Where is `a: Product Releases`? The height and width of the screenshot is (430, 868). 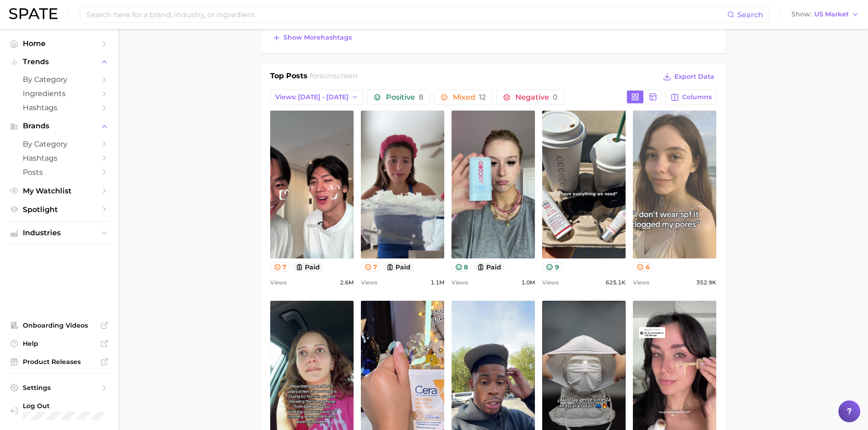 a: Product Releases is located at coordinates (59, 362).